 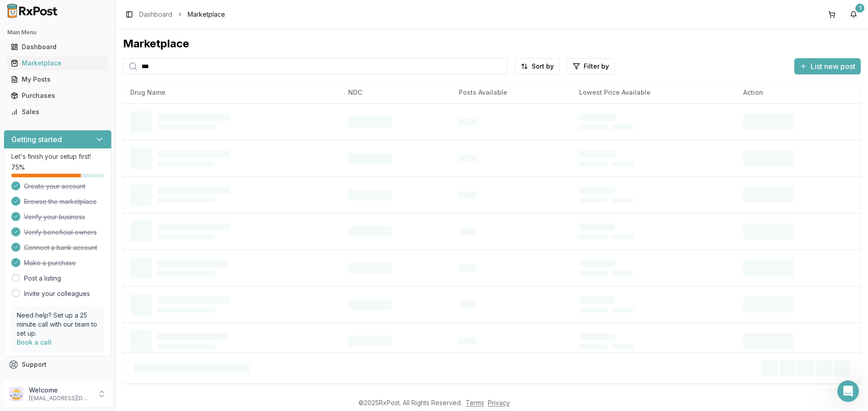 What do you see at coordinates (58, 63) in the screenshot?
I see `button: Marketplace` at bounding box center [58, 63].